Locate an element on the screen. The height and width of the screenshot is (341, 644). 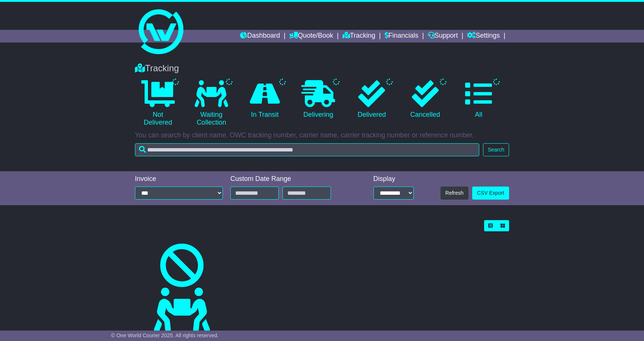
a: Settings is located at coordinates (484, 36).